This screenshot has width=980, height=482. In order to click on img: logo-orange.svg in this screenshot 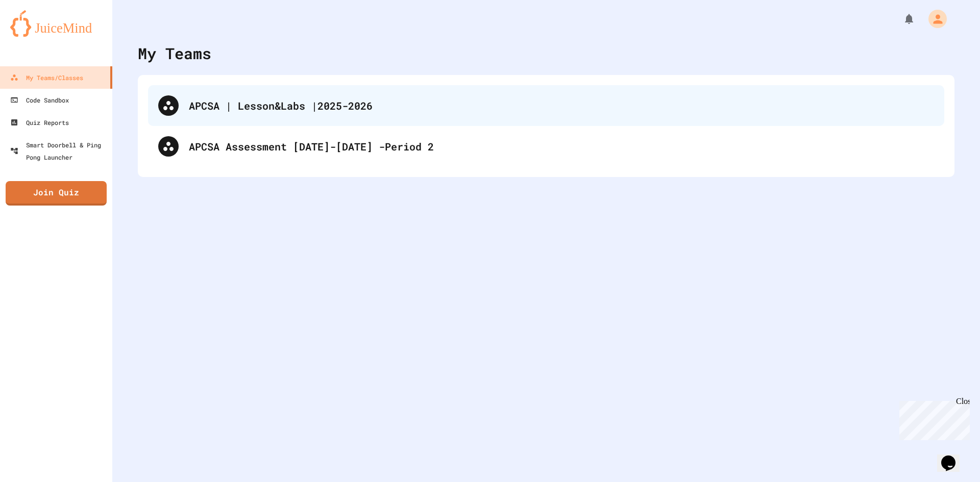, I will do `click(56, 24)`.